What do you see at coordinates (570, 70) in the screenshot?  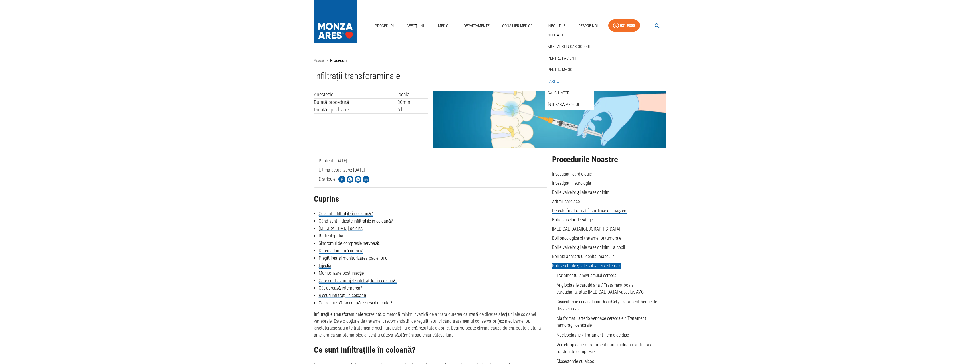 I see `div: Pentru medici` at bounding box center [570, 70].